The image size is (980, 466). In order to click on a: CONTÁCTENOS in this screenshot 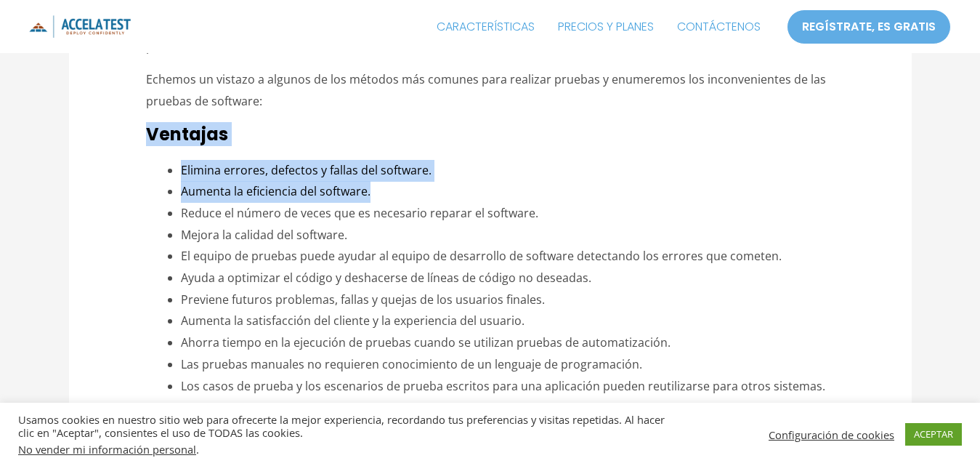, I will do `click(718, 27)`.